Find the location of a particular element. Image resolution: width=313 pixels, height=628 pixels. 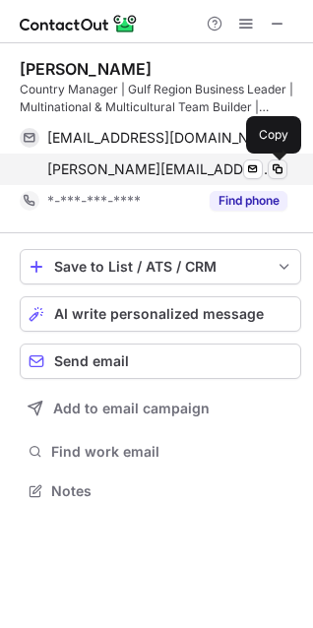

span: Send email is located at coordinates (92, 361).